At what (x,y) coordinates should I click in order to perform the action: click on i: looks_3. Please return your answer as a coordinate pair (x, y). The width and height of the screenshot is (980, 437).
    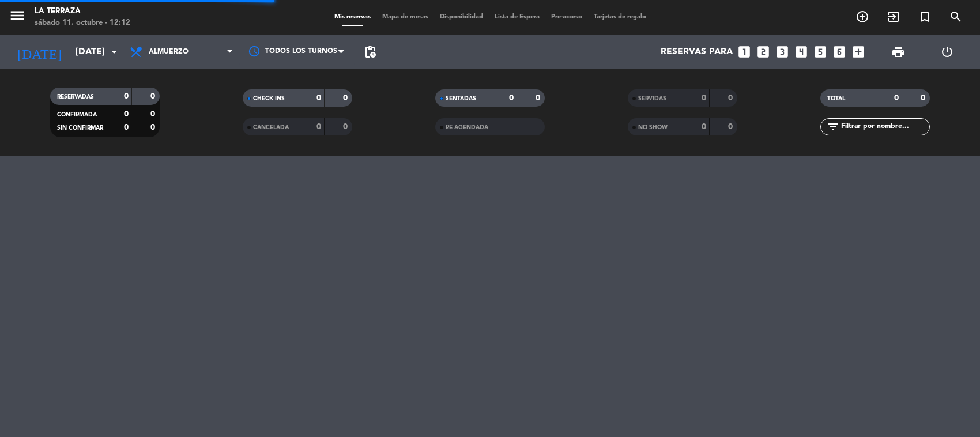
    Looking at the image, I should click on (782, 52).